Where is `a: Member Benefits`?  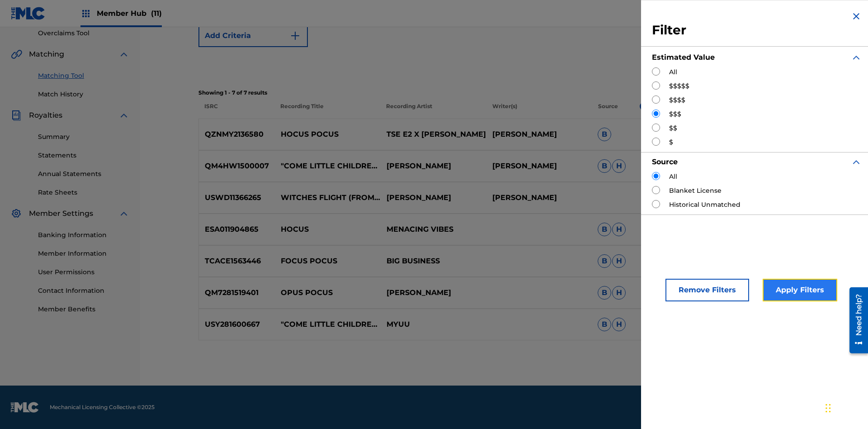
a: Member Benefits is located at coordinates (84, 309).